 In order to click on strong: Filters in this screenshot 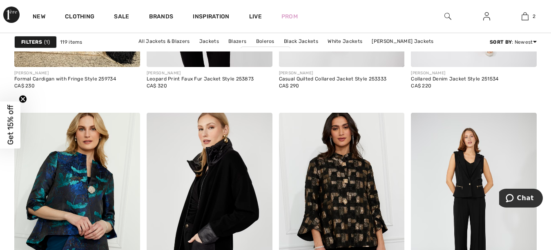, I will do `click(31, 42)`.